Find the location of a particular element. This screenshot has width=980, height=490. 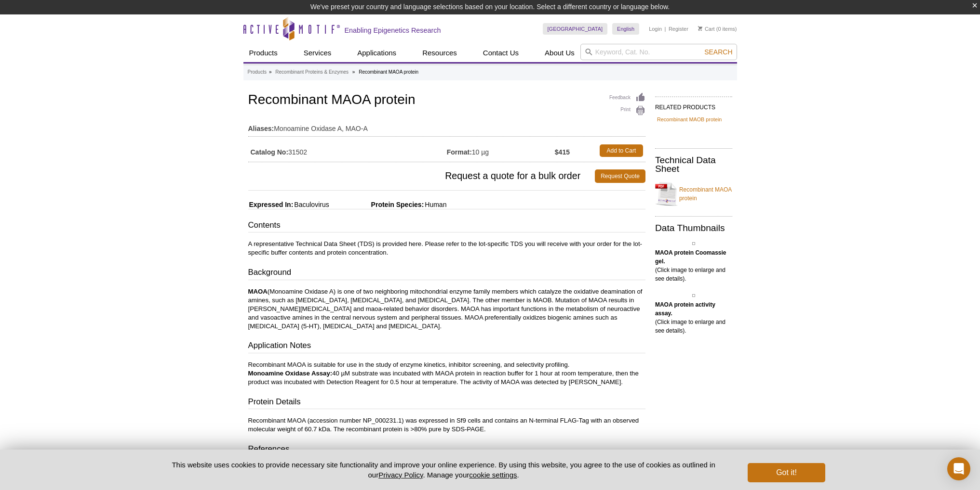

span: Expressed In: is located at coordinates (271, 205).